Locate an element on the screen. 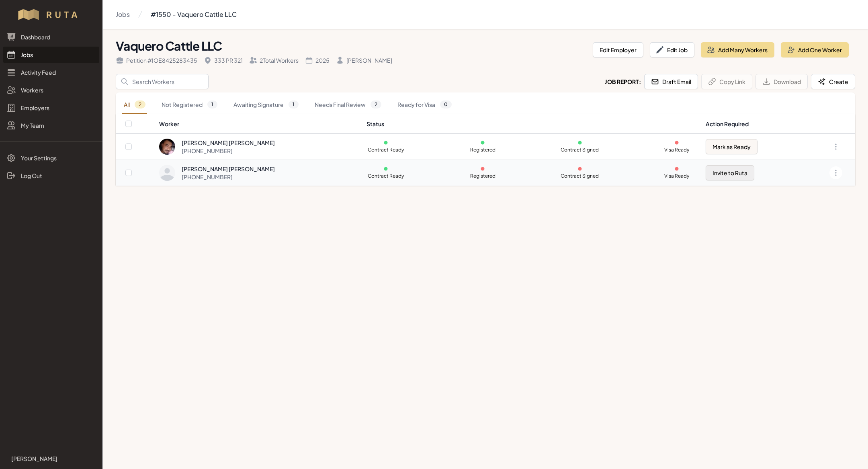 The width and height of the screenshot is (868, 469). input: Search Workers is located at coordinates (162, 82).